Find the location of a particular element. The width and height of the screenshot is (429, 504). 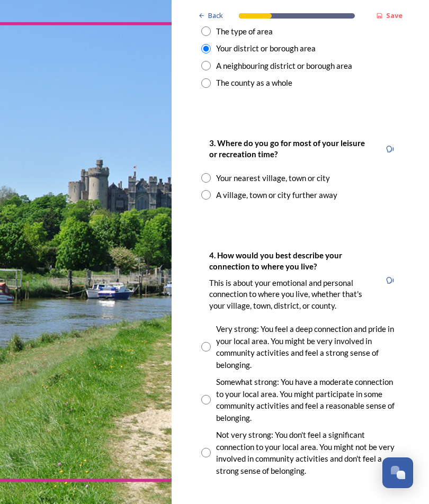

div: Your nearest village, town or city is located at coordinates (273, 178).